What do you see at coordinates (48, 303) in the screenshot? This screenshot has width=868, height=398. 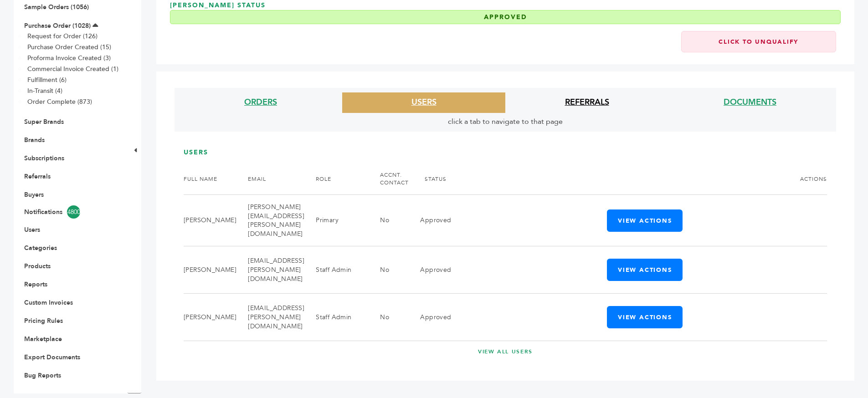 I see `a: Custom Invoices` at bounding box center [48, 303].